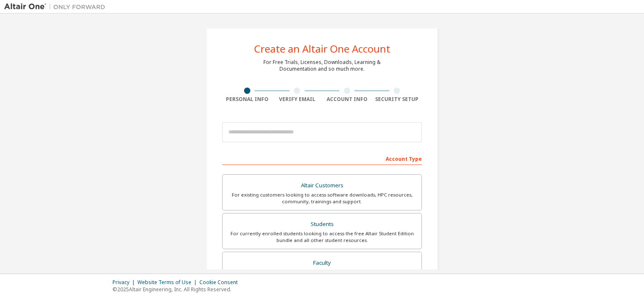  Describe the element at coordinates (125, 282) in the screenshot. I see `div: Privacy` at that location.